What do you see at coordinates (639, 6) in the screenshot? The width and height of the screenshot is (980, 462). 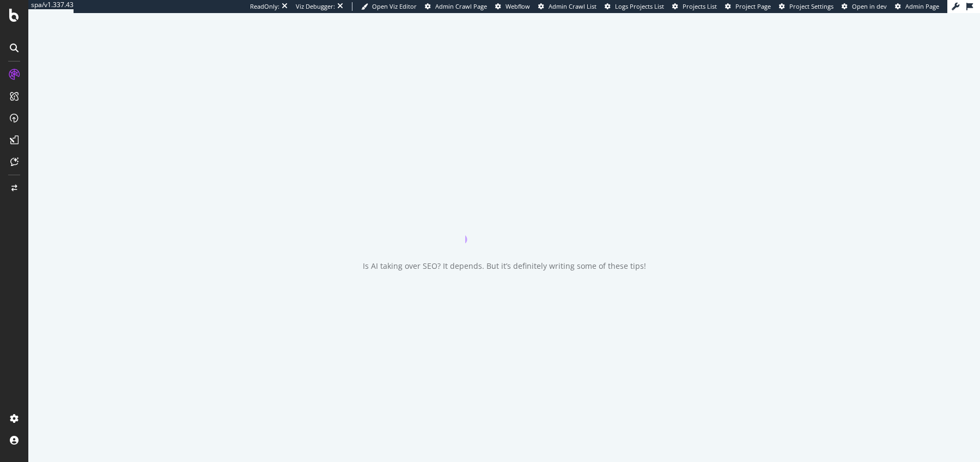 I see `span: Logs Projects List` at bounding box center [639, 6].